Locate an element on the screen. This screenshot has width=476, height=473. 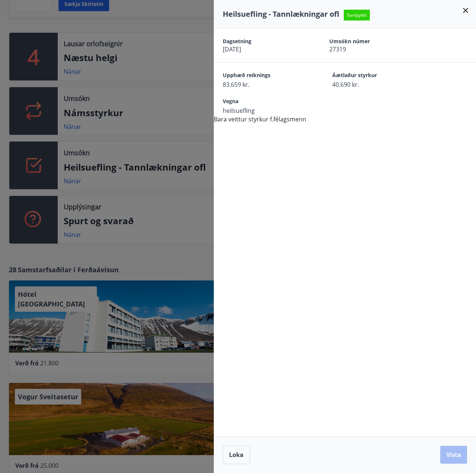
span: 27319 is located at coordinates (369, 49).